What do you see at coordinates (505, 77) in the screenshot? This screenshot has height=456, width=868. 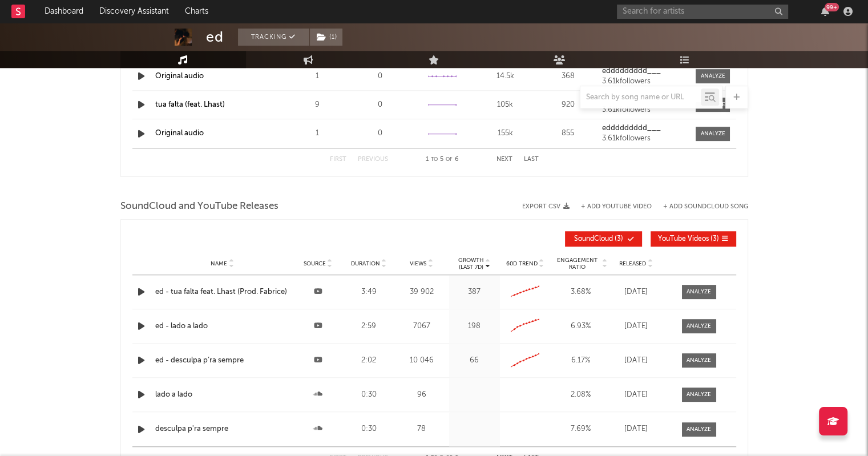 I see `div: 14.5k` at bounding box center [505, 77].